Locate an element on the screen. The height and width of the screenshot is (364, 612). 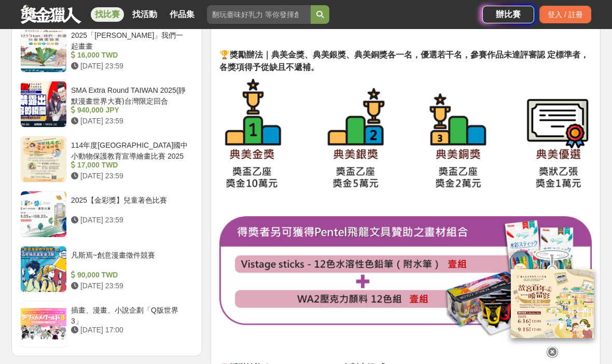
a: 找活動 is located at coordinates (144, 14).